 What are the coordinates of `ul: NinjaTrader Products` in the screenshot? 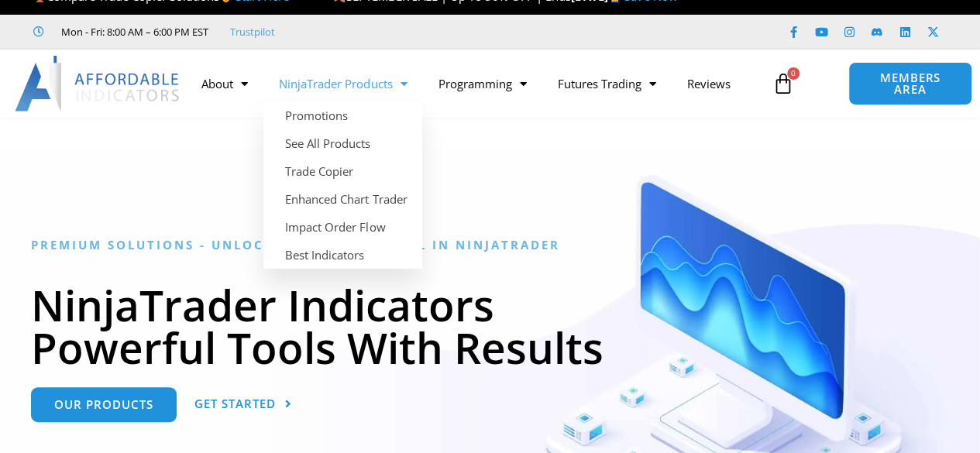 It's located at (342, 185).